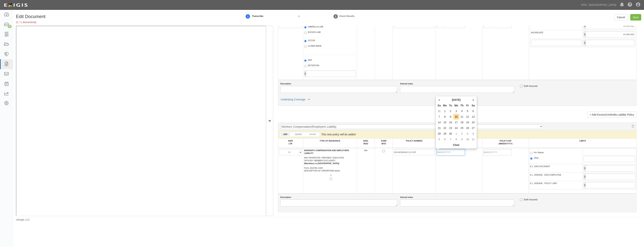  What do you see at coordinates (544, 183) in the screenshot?
I see `label: E.L. DISEASE - POLICY LIMIT` at bounding box center [544, 183].